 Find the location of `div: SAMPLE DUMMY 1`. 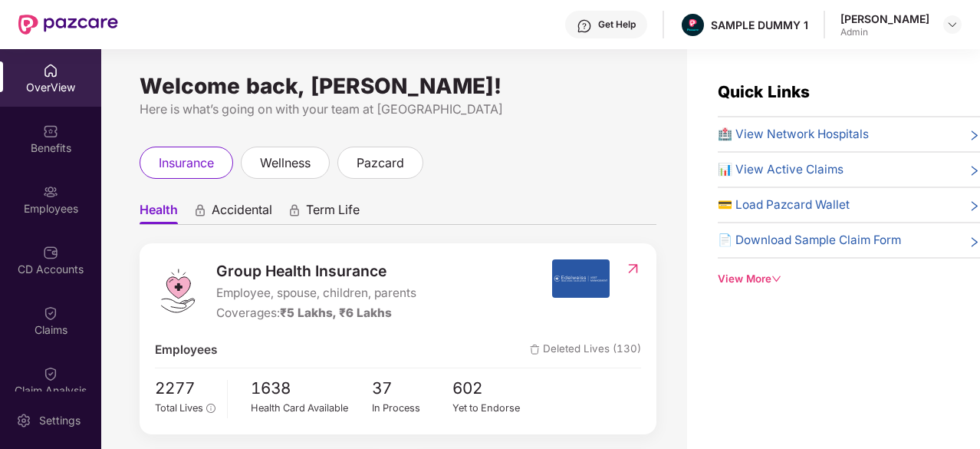

div: SAMPLE DUMMY 1 is located at coordinates (760, 24).